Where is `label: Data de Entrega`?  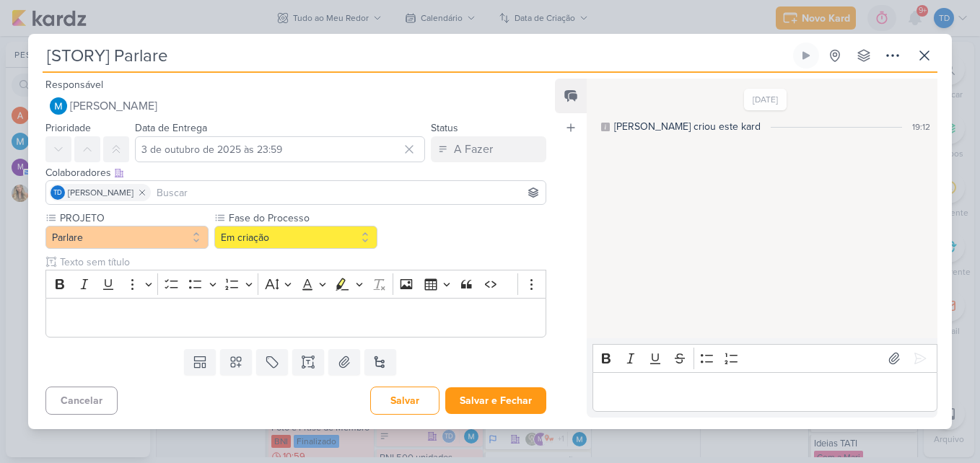
label: Data de Entrega is located at coordinates (171, 128).